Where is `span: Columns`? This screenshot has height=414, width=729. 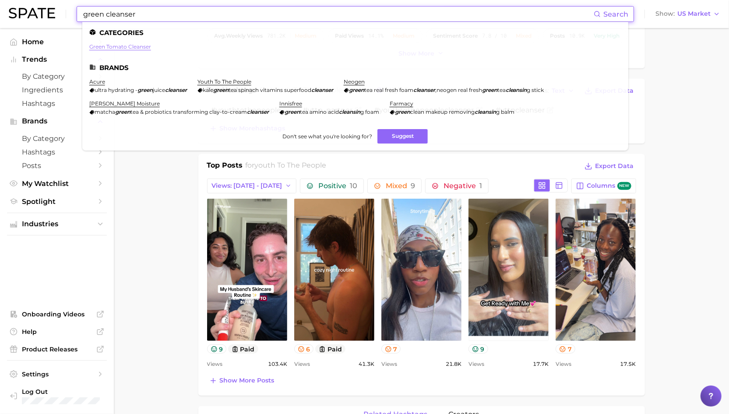
span: Columns is located at coordinates (609, 186).